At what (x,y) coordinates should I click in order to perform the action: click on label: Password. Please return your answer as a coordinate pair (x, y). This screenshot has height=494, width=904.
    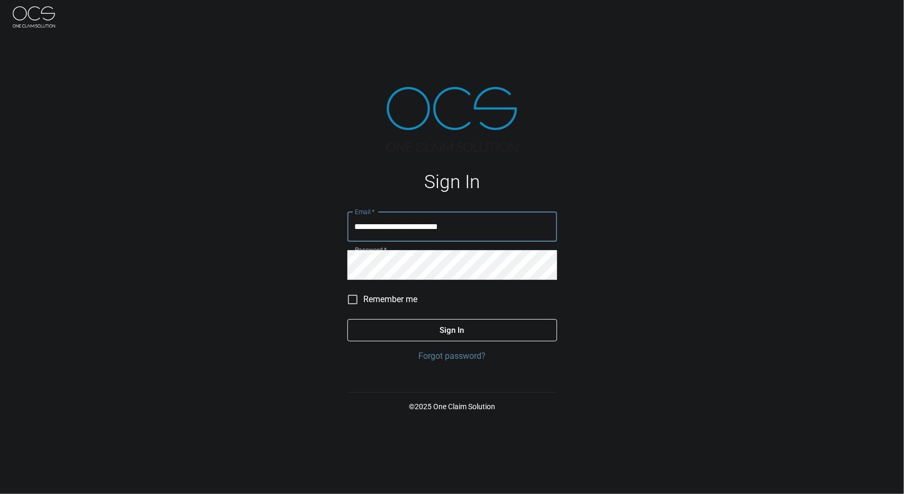
    Looking at the image, I should click on (371, 250).